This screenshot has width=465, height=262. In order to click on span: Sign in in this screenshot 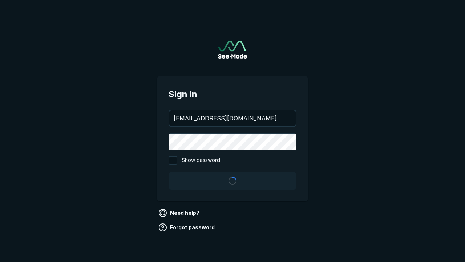, I will do `click(233, 94)`.